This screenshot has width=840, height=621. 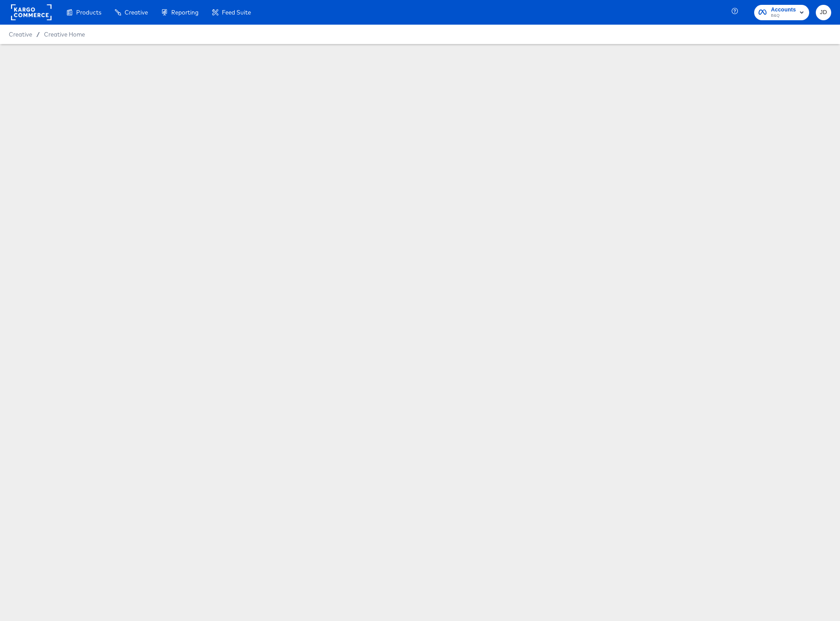 I want to click on span: Creative Home, so click(x=65, y=34).